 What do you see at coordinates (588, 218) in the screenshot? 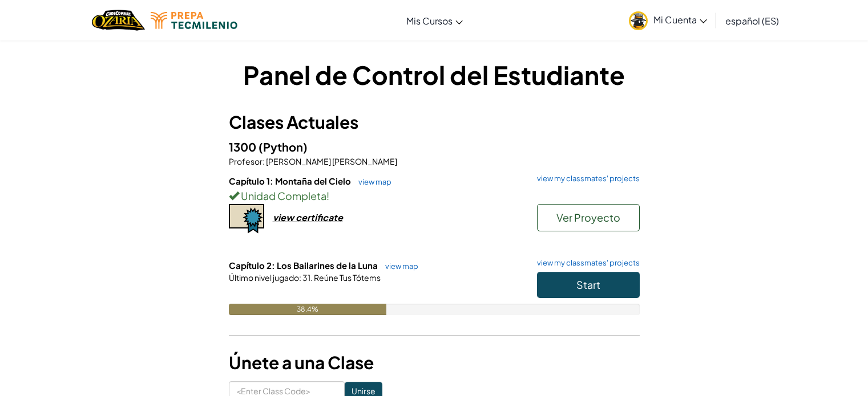
I see `span: Ver Proyecto` at bounding box center [588, 218].